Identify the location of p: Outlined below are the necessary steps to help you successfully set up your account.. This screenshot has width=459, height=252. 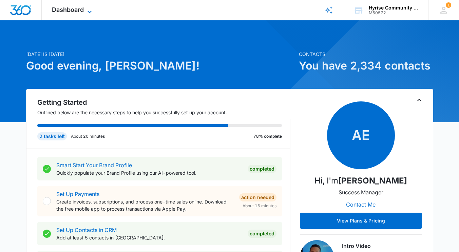
(164, 112).